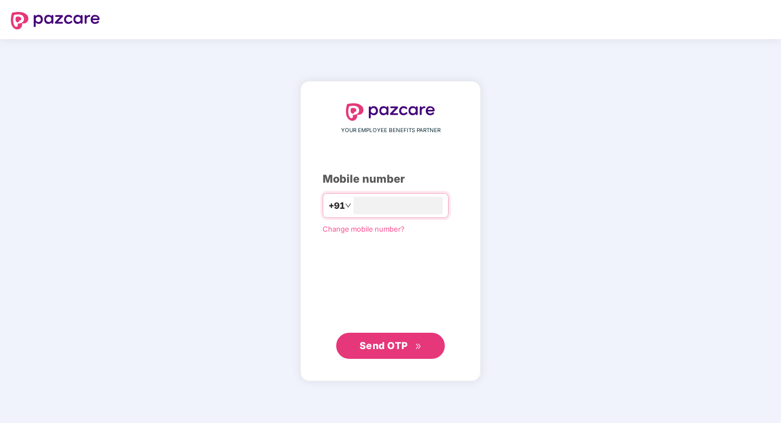  Describe the element at coordinates (384, 345) in the screenshot. I see `span: Send OTP` at that location.